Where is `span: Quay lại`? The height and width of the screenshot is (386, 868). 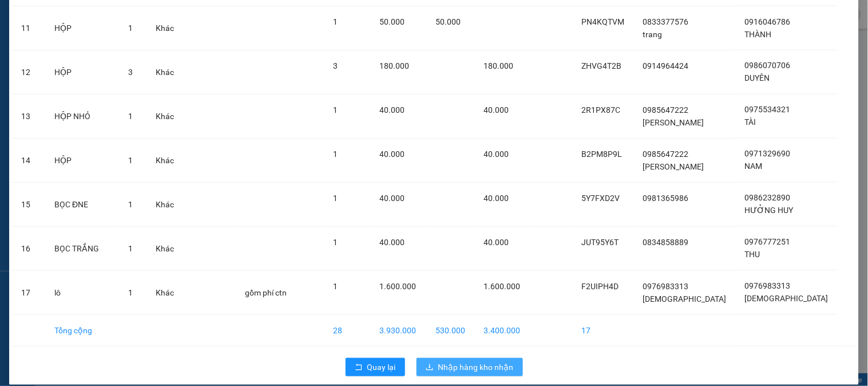 span: Quay lại is located at coordinates (382, 367).